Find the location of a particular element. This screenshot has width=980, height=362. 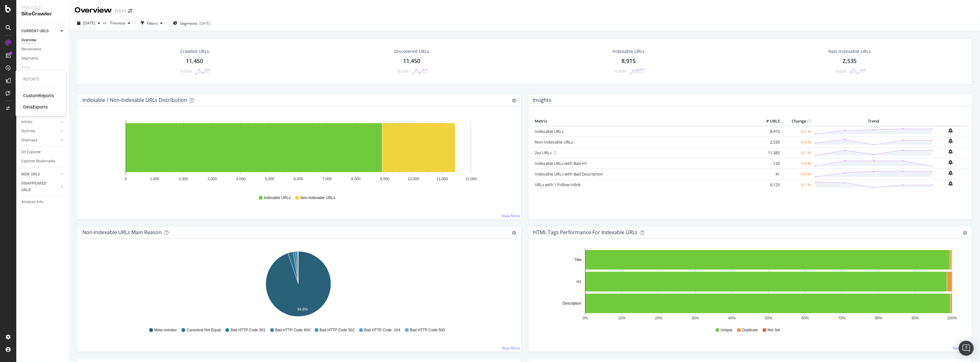

text: 3,000 is located at coordinates (212, 179).